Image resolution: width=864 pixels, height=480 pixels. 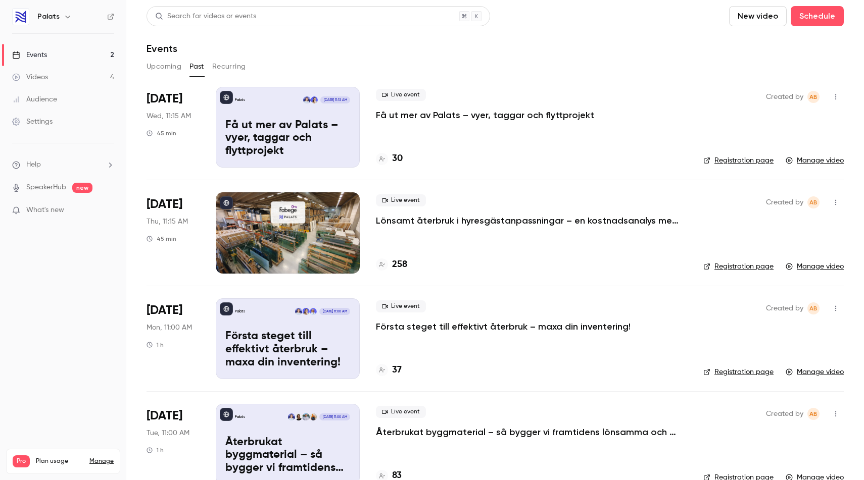 I want to click on div: May 22 Thu, 11:15 AM (Europe/Stockholm), so click(x=173, y=233).